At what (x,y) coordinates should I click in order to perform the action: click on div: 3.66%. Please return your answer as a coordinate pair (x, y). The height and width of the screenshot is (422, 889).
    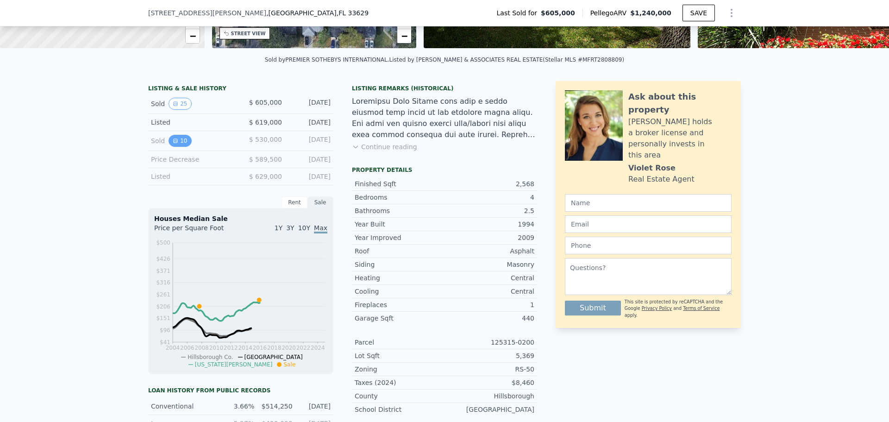
    Looking at the image, I should click on (238, 406).